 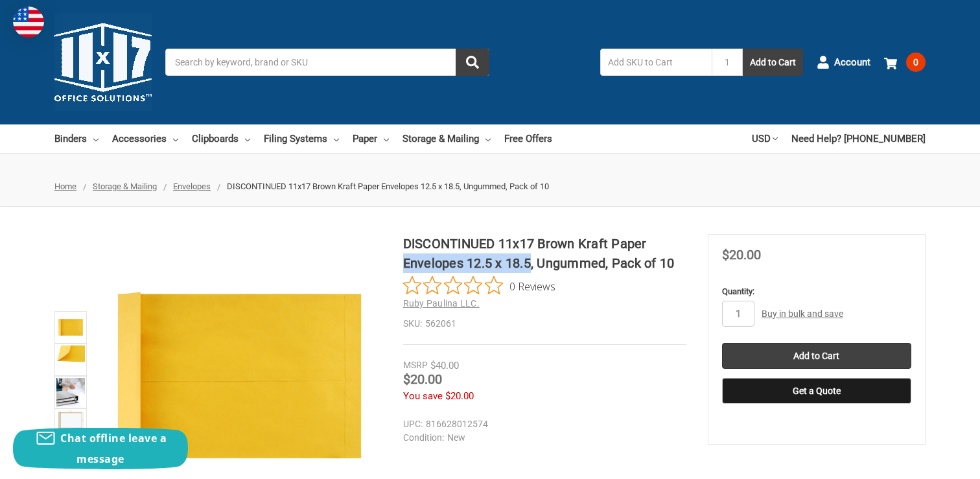 I want to click on a: Free Offers, so click(x=528, y=139).